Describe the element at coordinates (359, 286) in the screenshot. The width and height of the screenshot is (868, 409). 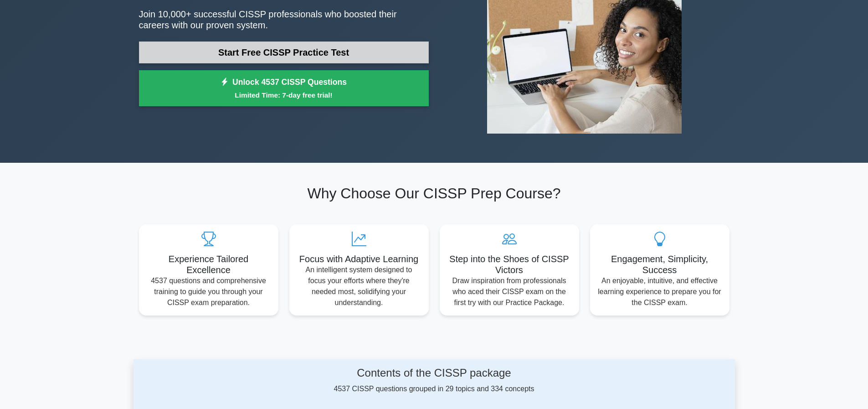
I see `p: An intelligent system designed to focus your efforts where they're needed most, solidifying your ...` at that location.